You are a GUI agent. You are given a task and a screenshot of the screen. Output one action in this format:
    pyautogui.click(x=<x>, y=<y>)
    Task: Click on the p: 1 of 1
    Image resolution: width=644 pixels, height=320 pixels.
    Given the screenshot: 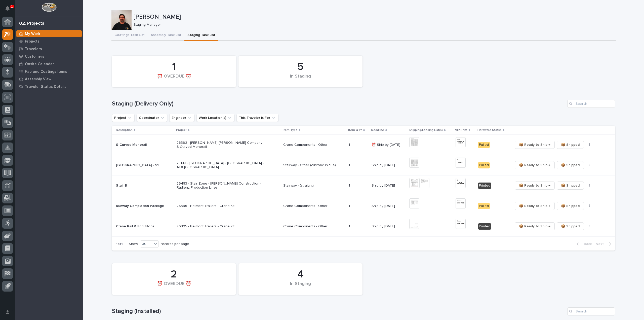 What is the action you would take?
    pyautogui.click(x=119, y=244)
    